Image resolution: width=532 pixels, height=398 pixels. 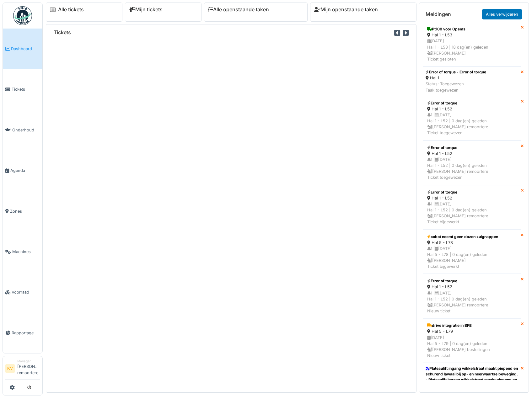 What do you see at coordinates (62, 32) in the screenshot?
I see `h6: Tickets` at bounding box center [62, 32].